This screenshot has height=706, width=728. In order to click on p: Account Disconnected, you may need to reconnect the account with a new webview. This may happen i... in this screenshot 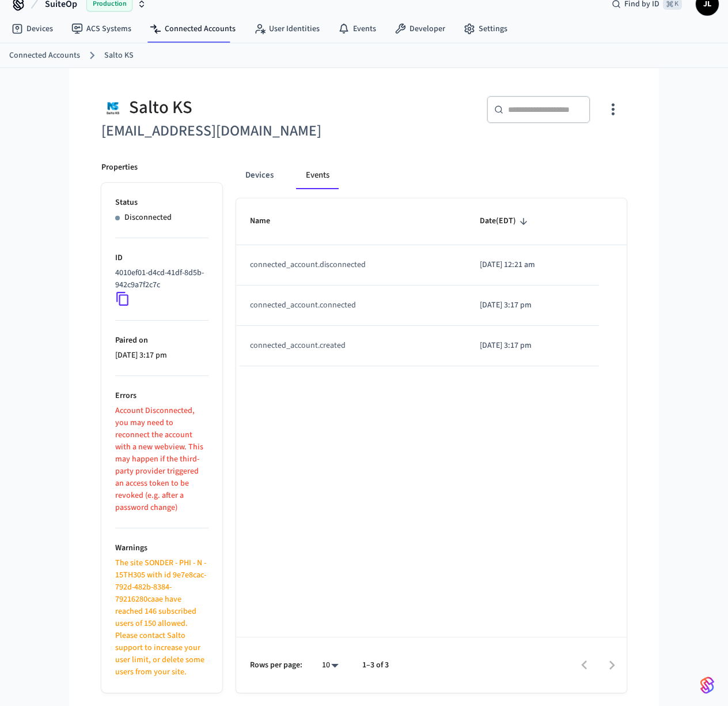, I will do `click(162, 459)`.